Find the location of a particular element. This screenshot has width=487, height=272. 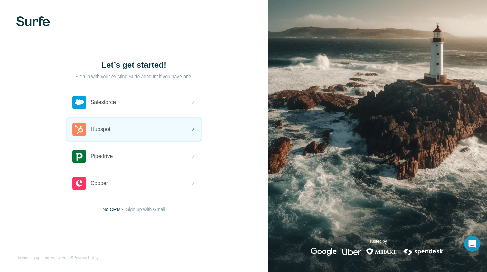

span: Copper is located at coordinates (99, 183).